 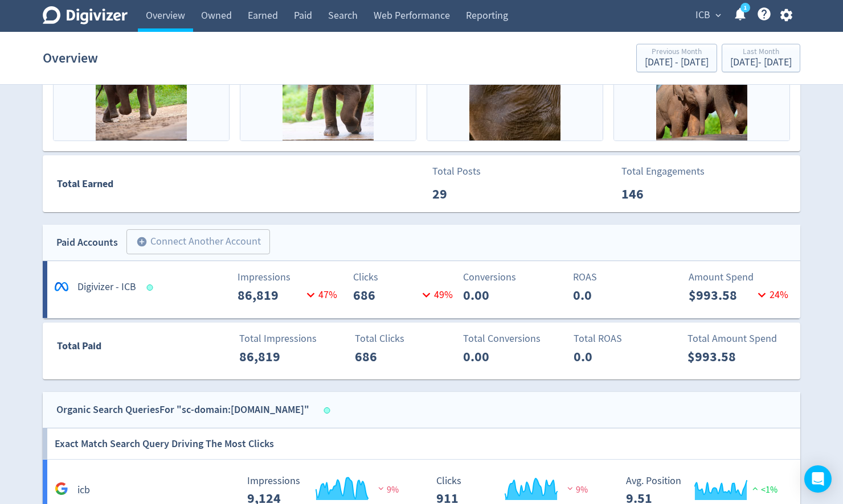 What do you see at coordinates (771, 295) in the screenshot?
I see `p: 24 %` at bounding box center [771, 295].